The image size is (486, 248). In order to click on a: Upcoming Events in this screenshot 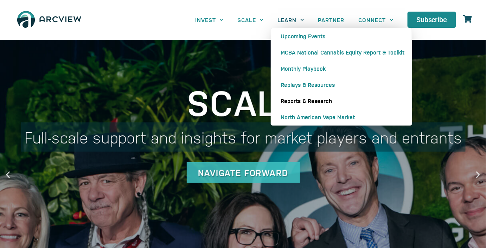, I will do `click(341, 36)`.